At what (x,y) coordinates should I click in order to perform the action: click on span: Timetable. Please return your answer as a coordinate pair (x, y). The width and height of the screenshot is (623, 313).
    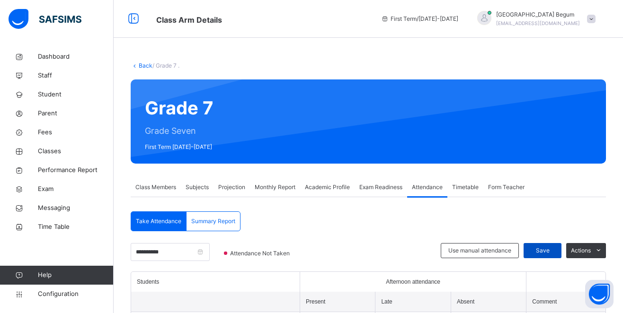
    Looking at the image, I should click on (465, 188).